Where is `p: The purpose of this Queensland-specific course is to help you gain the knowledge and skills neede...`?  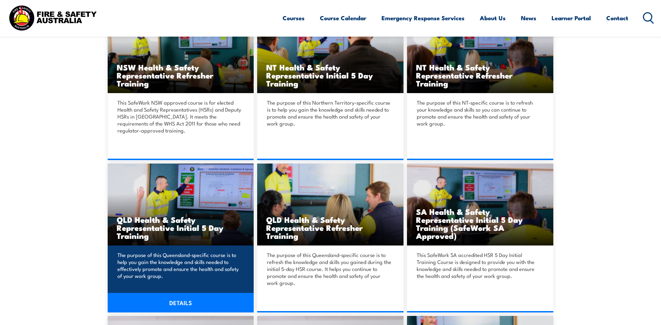
p: The purpose of this Queensland-specific course is to help you gain the knowledge and skills neede... is located at coordinates (180, 265).